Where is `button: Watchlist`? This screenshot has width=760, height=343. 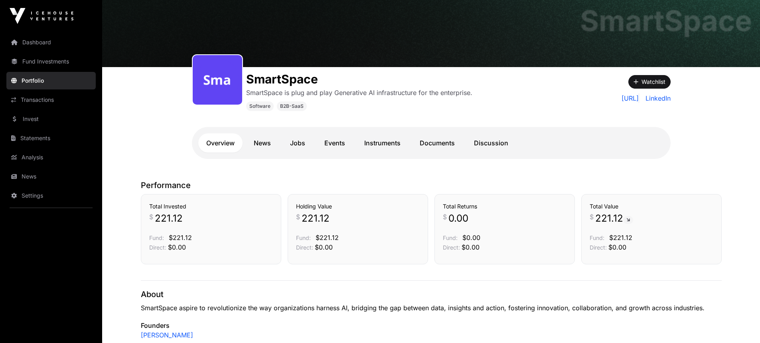
button: Watchlist is located at coordinates (649, 82).